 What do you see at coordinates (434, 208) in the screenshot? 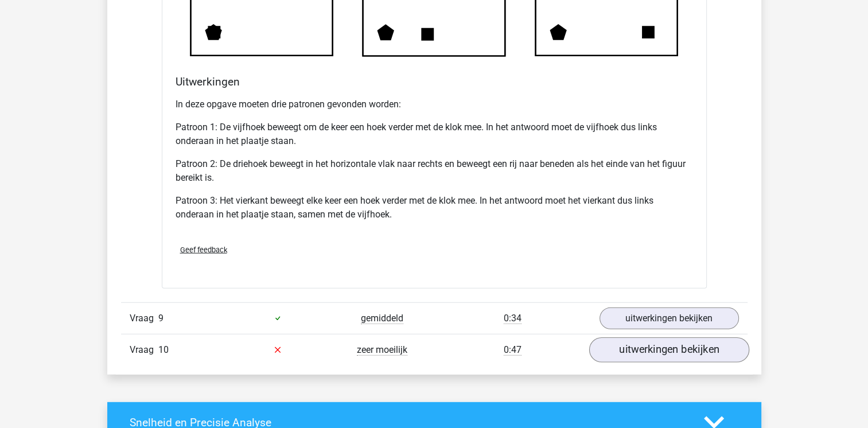
I see `p: Patroon 3: Het vierkant beweegt elke keer een hoek verder met de klok mee. In het antwoord moet h...` at bounding box center [434, 208].